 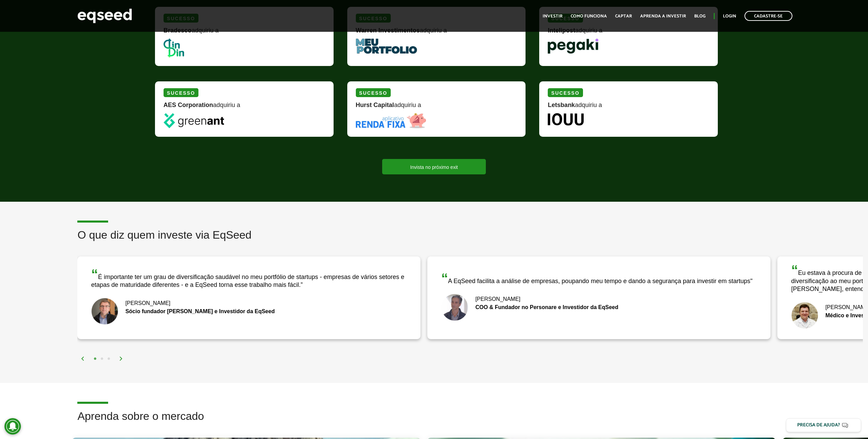 I want to click on h2: Aprenda sobre o mercado, so click(x=470, y=421).